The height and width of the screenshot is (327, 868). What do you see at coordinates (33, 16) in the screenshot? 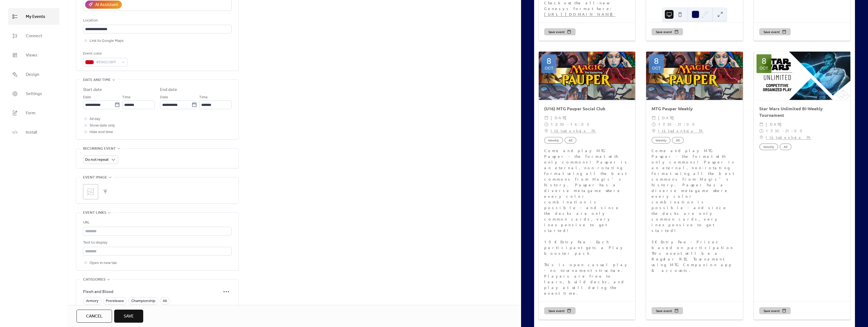
I see `a: My Events` at bounding box center [33, 16].